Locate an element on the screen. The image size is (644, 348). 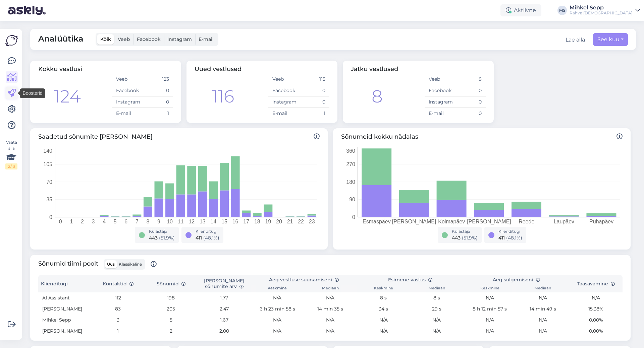
td: 0.00% is located at coordinates (597, 320).